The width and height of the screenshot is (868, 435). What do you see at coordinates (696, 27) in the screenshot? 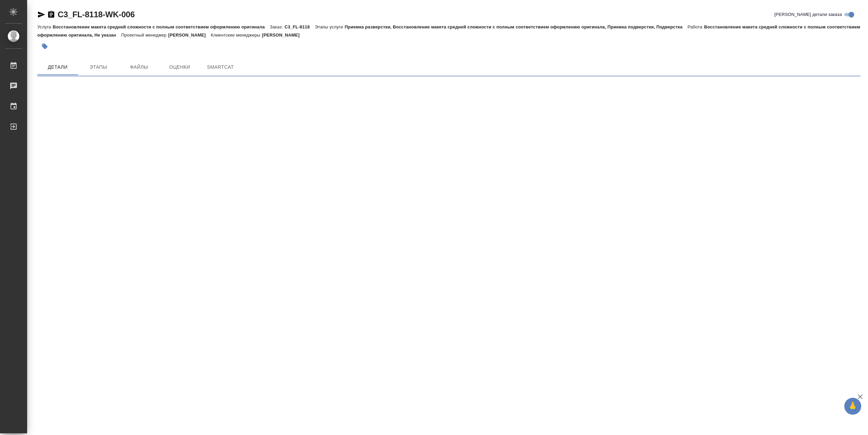
I see `p: Работа` at bounding box center [696, 27].